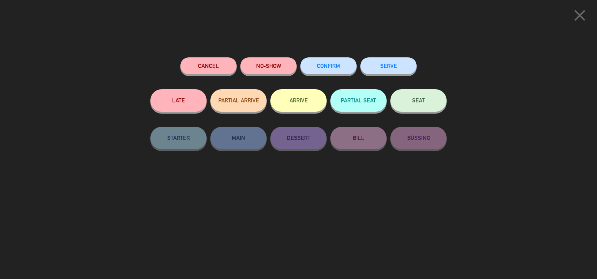 Image resolution: width=597 pixels, height=279 pixels. I want to click on button: close, so click(580, 17).